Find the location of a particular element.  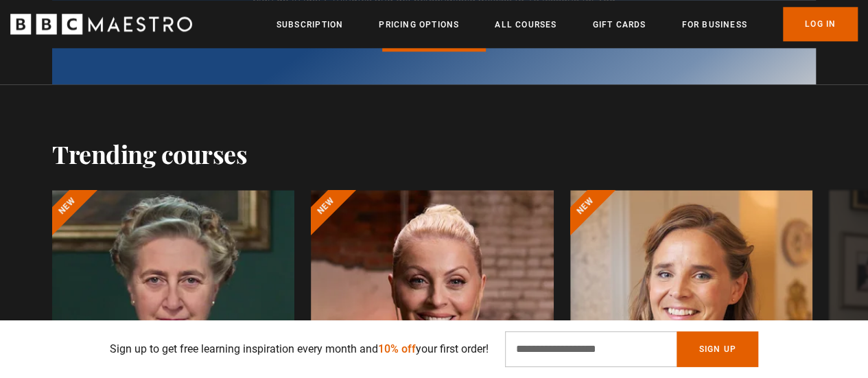

h2: Trending courses is located at coordinates (150, 154).